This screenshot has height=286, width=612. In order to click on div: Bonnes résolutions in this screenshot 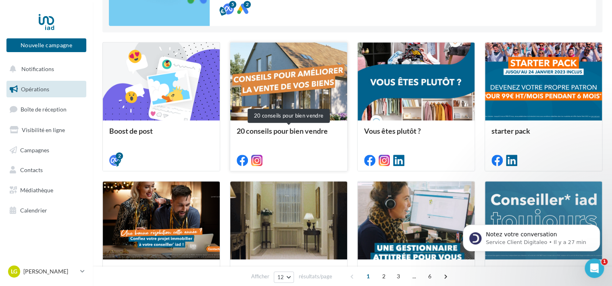, I will do `click(161, 273)`.